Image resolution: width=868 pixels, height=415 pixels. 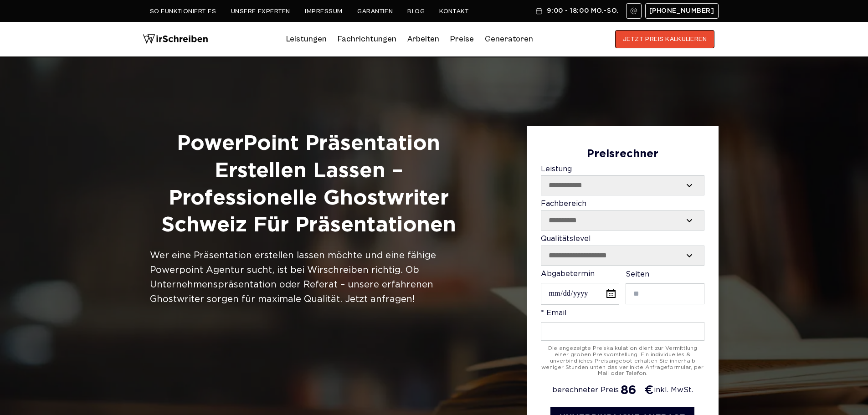 What do you see at coordinates (308, 278) in the screenshot?
I see `div: Wer eine Präsentation erstellen lassen möchte und eine fähige Powerpoint Agentur sucht, ist bei W...` at bounding box center [308, 278].